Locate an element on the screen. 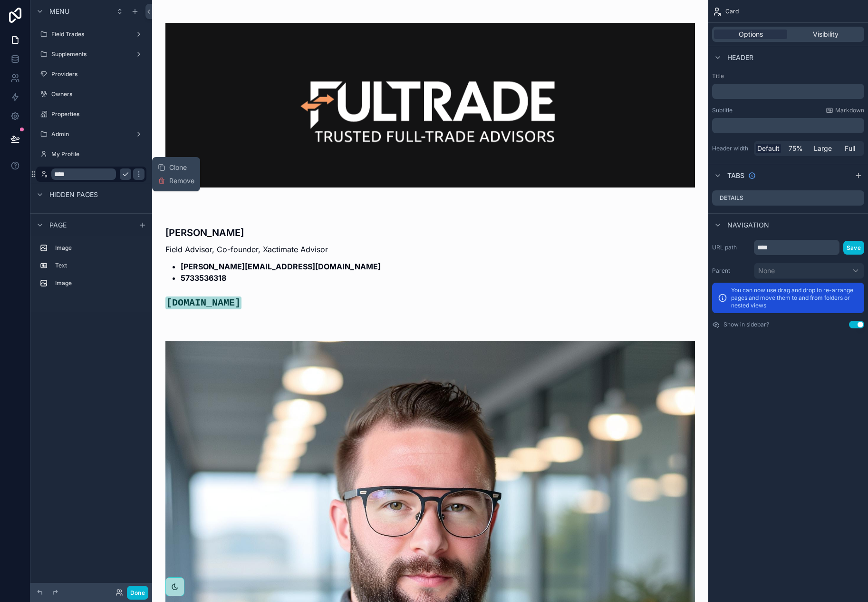 This screenshot has height=602, width=868. span: Default is located at coordinates (768, 149).